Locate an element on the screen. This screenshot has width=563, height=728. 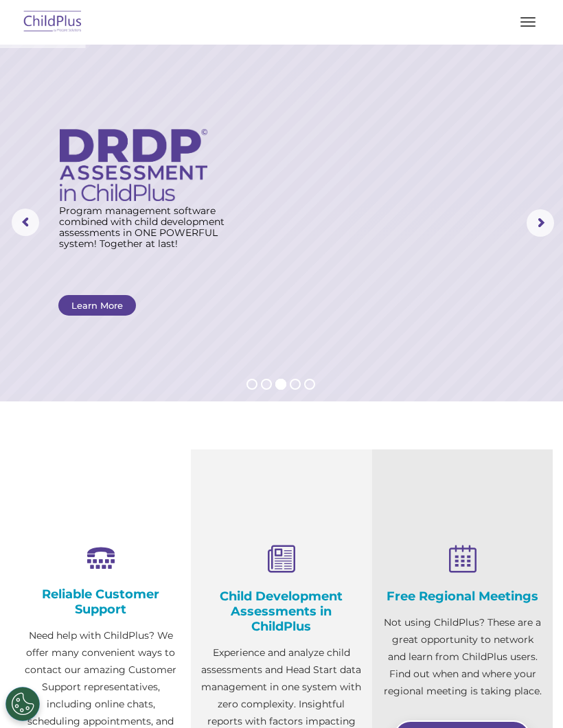
button: Cookies Settings is located at coordinates (22, 705).